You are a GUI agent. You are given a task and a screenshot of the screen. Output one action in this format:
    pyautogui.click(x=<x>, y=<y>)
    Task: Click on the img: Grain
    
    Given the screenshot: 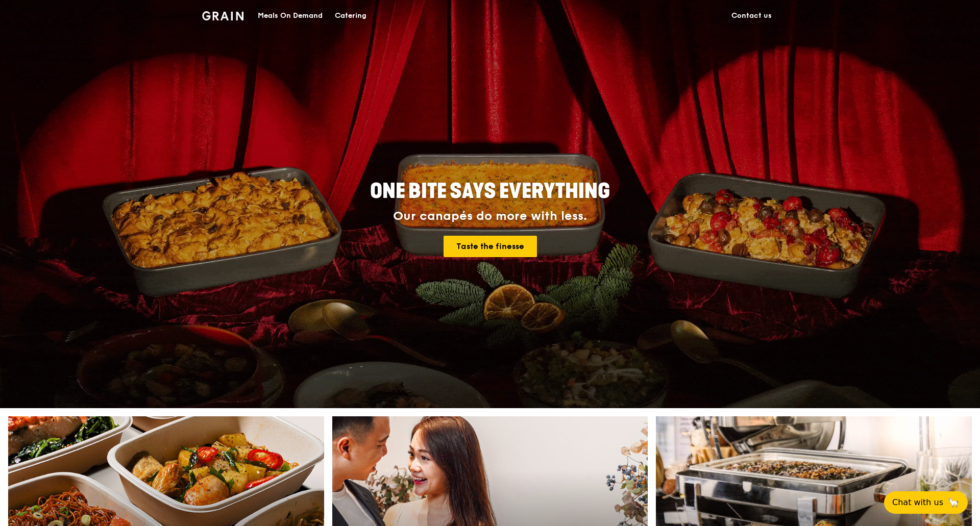 What is the action you would take?
    pyautogui.click(x=222, y=16)
    